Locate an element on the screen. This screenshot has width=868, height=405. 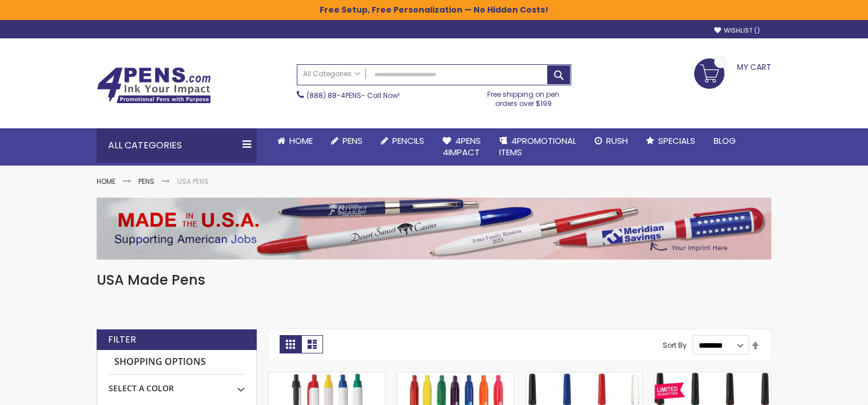
h1: USA Made Pens is located at coordinates (434, 280).